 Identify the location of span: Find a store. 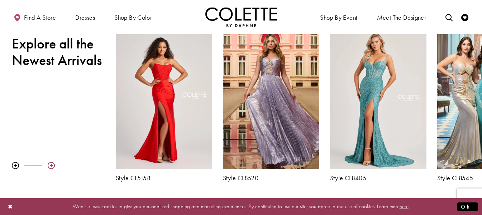
(40, 18).